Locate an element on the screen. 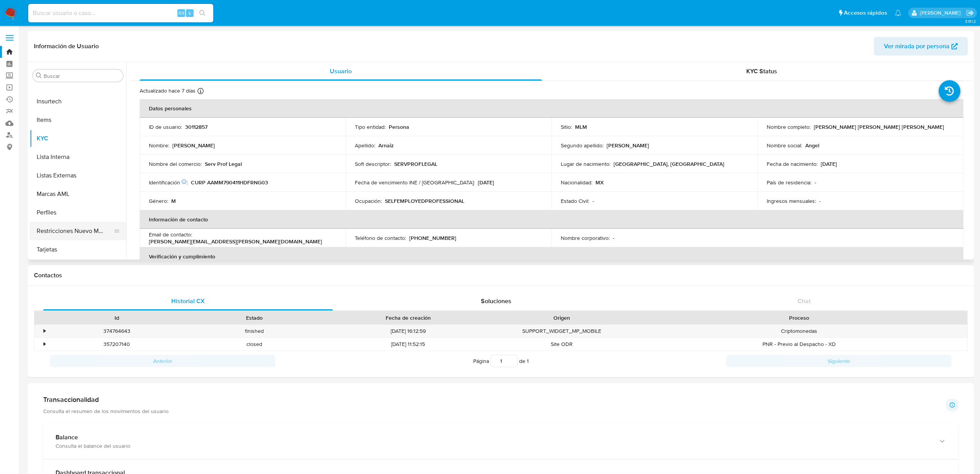  button: Insurtech is located at coordinates (78, 101).